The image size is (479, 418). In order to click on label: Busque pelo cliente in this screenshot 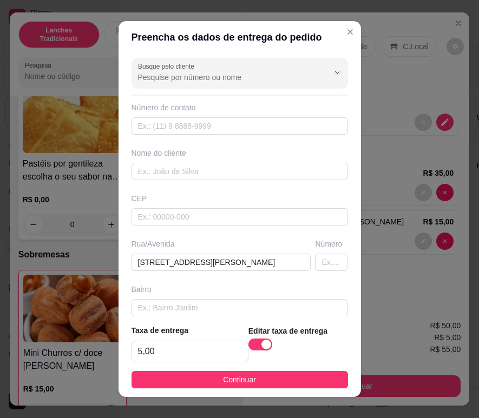, I will do `click(168, 66)`.